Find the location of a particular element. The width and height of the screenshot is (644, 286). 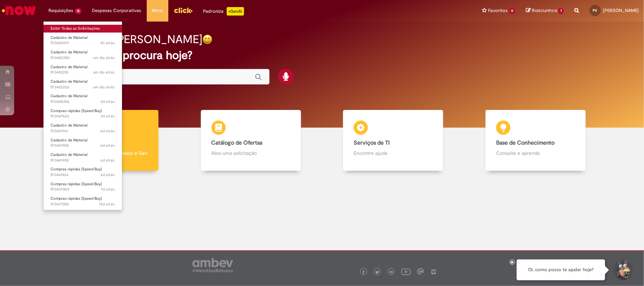

p: Encontre ajuda is located at coordinates (393, 153).